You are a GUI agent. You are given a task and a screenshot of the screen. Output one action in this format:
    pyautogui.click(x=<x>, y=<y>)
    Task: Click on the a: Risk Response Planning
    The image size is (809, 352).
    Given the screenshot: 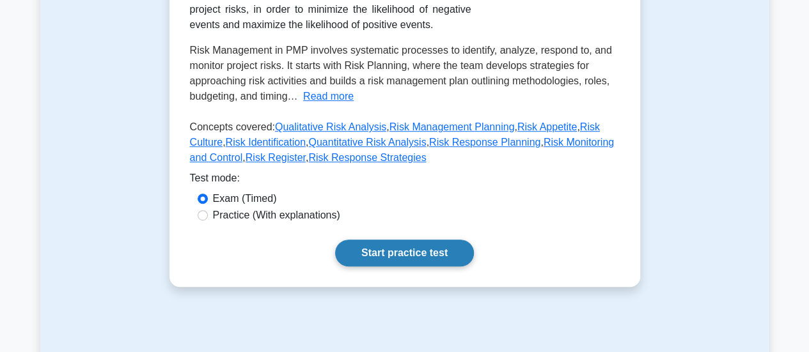 What is the action you would take?
    pyautogui.click(x=484, y=142)
    